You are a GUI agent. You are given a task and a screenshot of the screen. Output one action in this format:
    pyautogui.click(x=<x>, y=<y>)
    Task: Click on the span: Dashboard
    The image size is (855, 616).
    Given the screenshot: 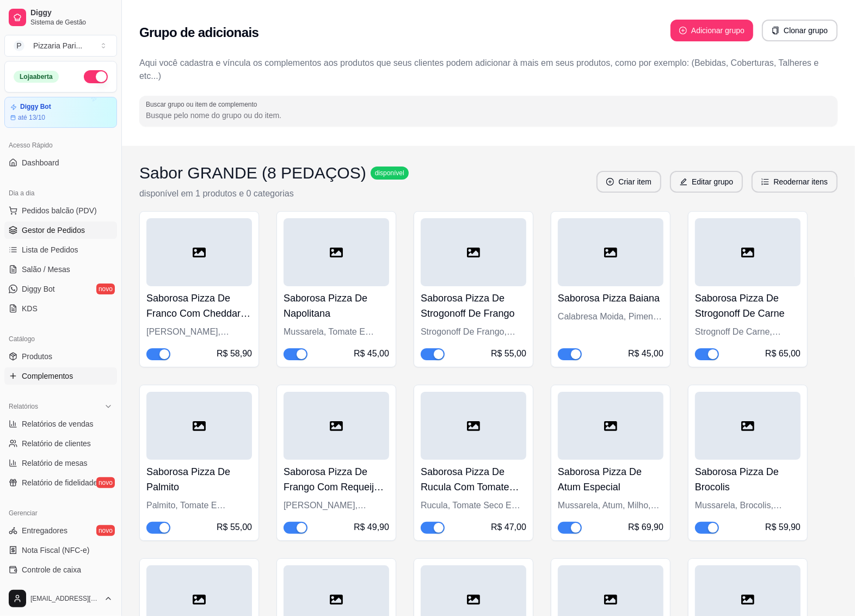 What is the action you would take?
    pyautogui.click(x=41, y=163)
    